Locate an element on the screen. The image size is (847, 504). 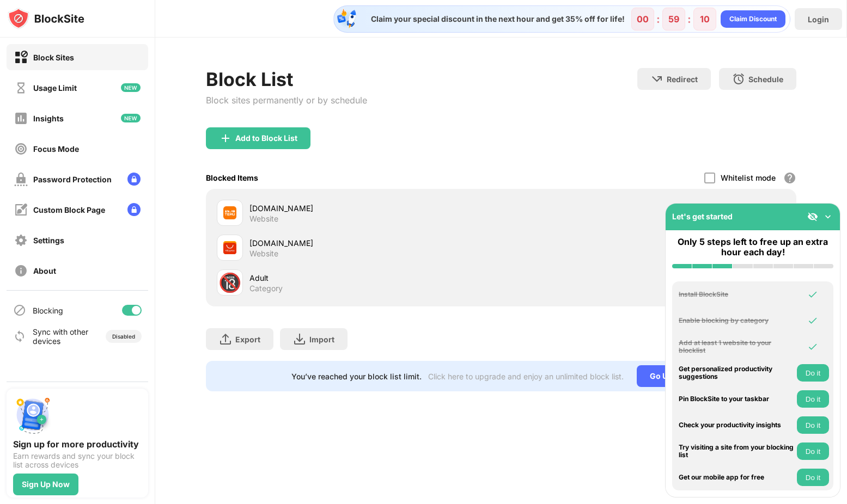
img: time-usage-off.svg is located at coordinates (21, 88).